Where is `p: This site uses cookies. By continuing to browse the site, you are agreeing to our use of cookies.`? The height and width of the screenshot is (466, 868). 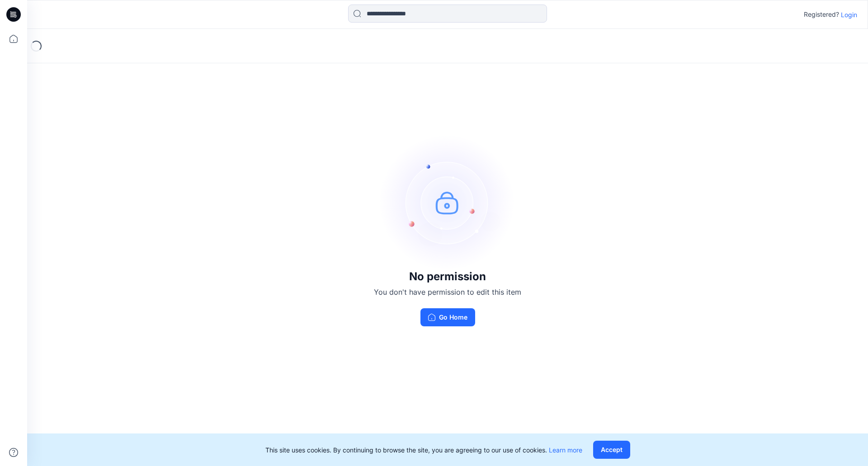
p: This site uses cookies. By continuing to browse the site, you are agreeing to our use of cookies. is located at coordinates (424, 450).